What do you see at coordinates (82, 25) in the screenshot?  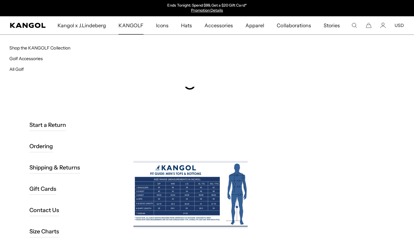 I see `a: Kangol x J.Lindeberg` at bounding box center [82, 25].